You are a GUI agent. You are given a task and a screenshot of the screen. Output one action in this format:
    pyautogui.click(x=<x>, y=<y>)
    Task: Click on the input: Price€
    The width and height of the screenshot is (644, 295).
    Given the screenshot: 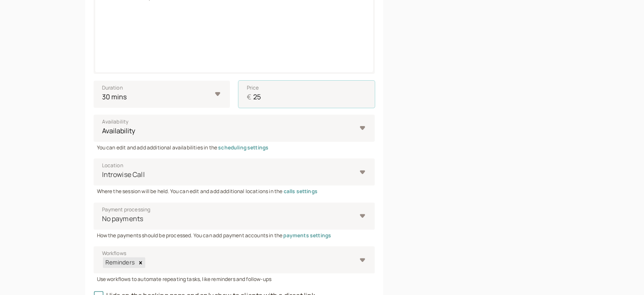 What is the action you would take?
    pyautogui.click(x=306, y=94)
    